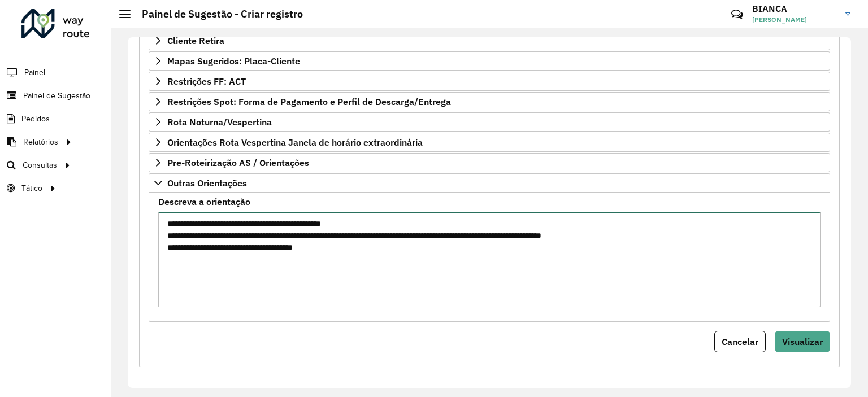 This screenshot has height=397, width=868. What do you see at coordinates (39, 165) in the screenshot?
I see `span: Consultas` at bounding box center [39, 165].